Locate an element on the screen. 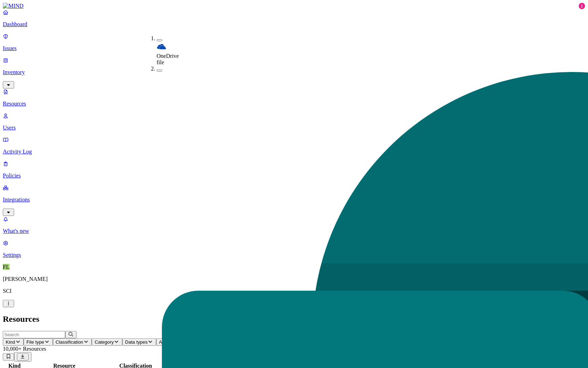 The image size is (588, 368). span: File type is located at coordinates (35, 342).